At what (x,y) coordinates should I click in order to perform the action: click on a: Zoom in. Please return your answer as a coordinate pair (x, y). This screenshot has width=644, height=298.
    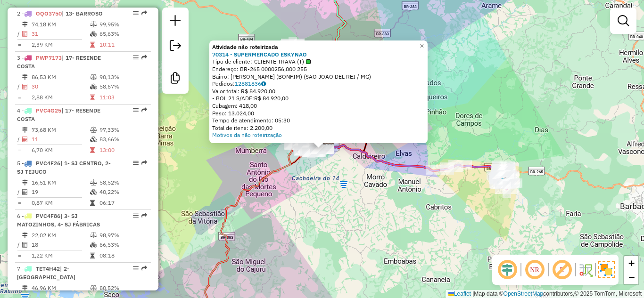
    Looking at the image, I should click on (632, 264).